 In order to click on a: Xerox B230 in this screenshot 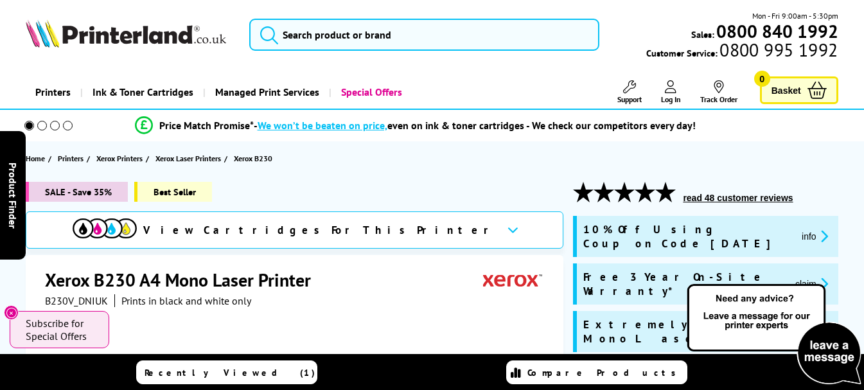, I will do `click(254, 158)`.